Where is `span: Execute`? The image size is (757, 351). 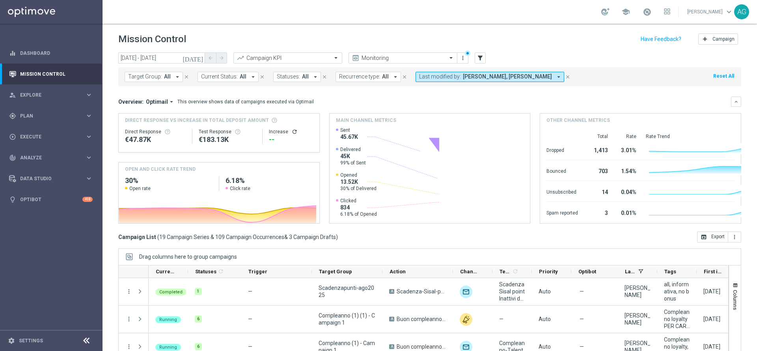 span: Execute is located at coordinates (52, 137).